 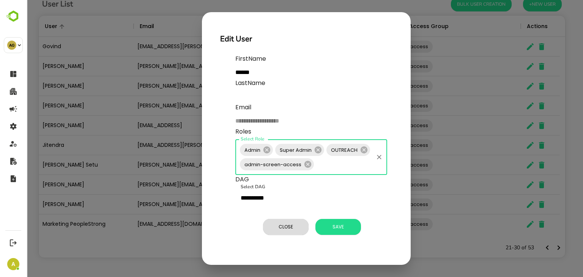 I want to click on span: admin-screen-access, so click(x=247, y=164).